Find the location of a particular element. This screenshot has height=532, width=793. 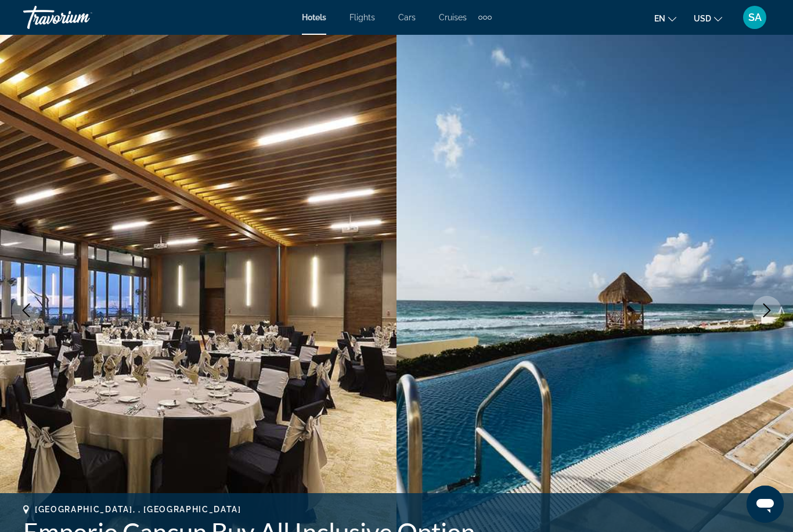

span: SA is located at coordinates (755, 17).